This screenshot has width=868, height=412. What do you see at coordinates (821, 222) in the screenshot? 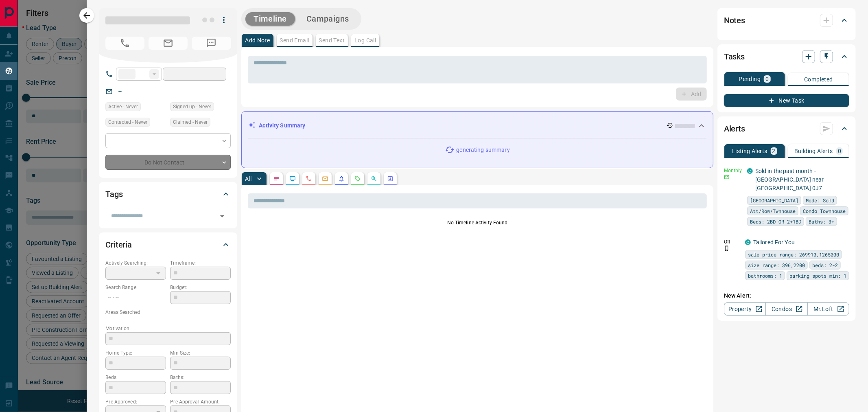
I see `span: Baths: 3+` at bounding box center [821, 222].